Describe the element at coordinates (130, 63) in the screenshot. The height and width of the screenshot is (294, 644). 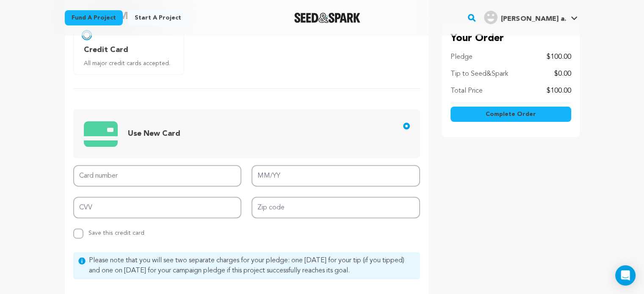
I see `span: All major credit cards accepted.` at that location.